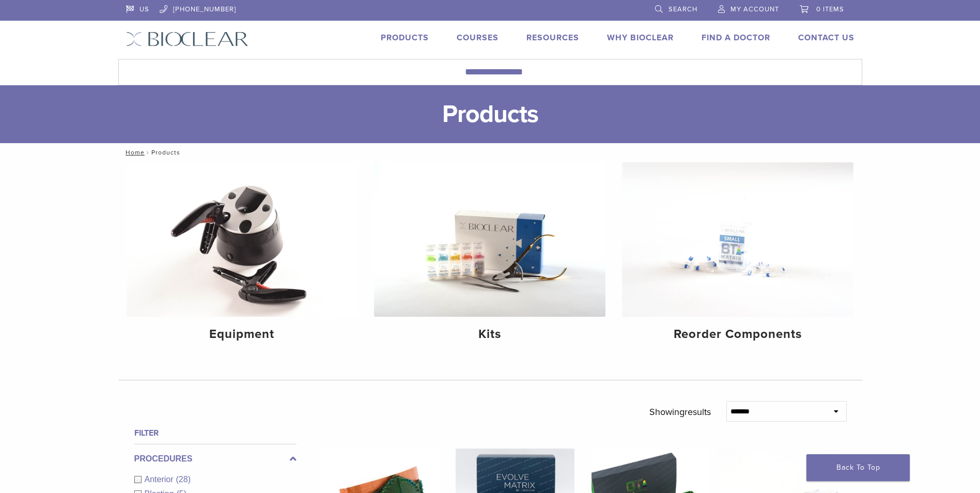 The height and width of the screenshot is (493, 980). What do you see at coordinates (738, 334) in the screenshot?
I see `h4: Reorder Components` at bounding box center [738, 334].